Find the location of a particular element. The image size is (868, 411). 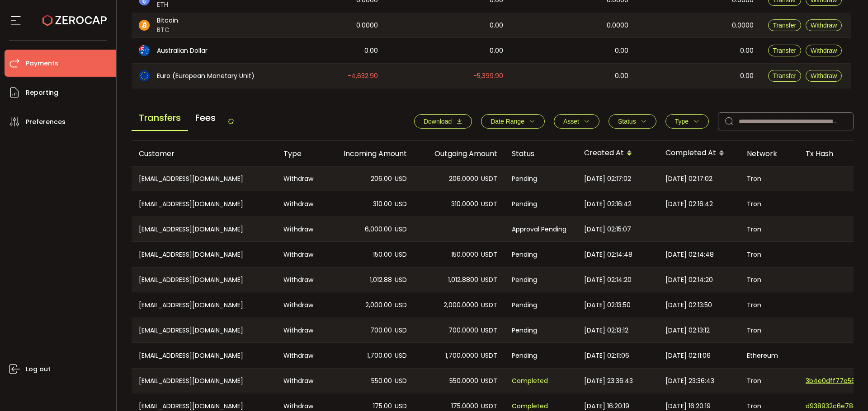

div: Type is located at coordinates (300, 154).